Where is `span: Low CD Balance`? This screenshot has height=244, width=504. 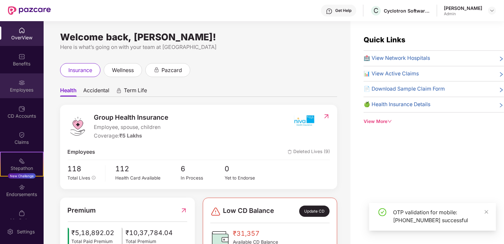
span: Low CD Balance is located at coordinates (248, 211).